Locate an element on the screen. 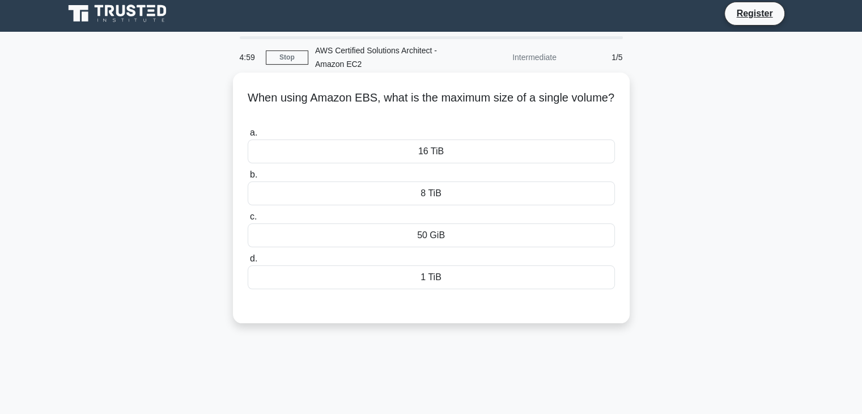  span: d. is located at coordinates (253, 258).